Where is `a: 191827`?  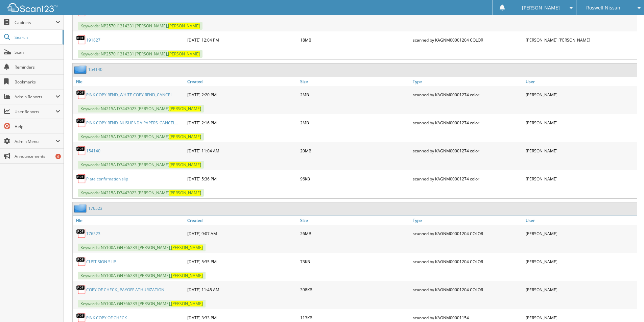
a: 191827 is located at coordinates (93, 40).